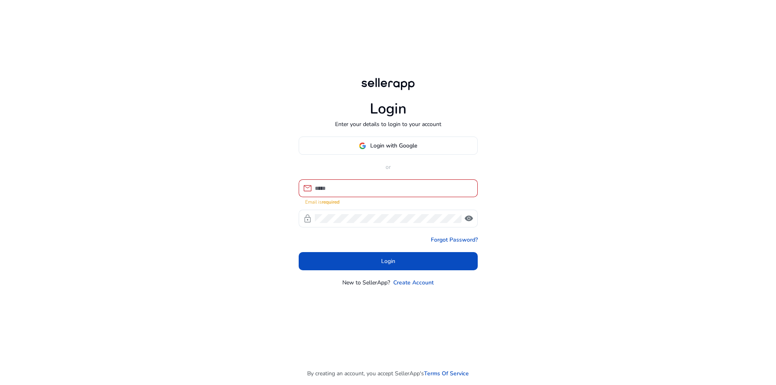 The image size is (776, 385). I want to click on b: Session Expired, so click(388, 173).